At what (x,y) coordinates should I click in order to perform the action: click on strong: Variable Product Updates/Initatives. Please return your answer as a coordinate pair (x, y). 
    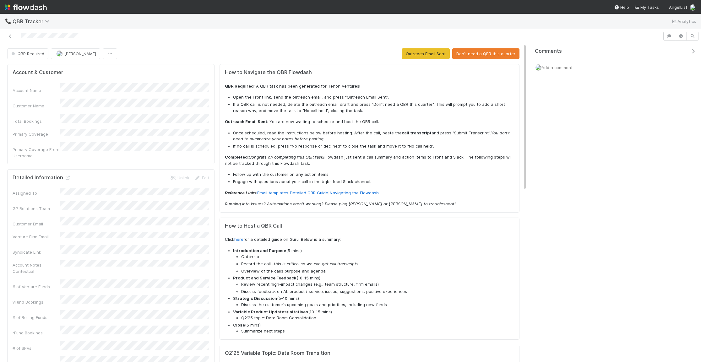
    Looking at the image, I should click on (270, 312).